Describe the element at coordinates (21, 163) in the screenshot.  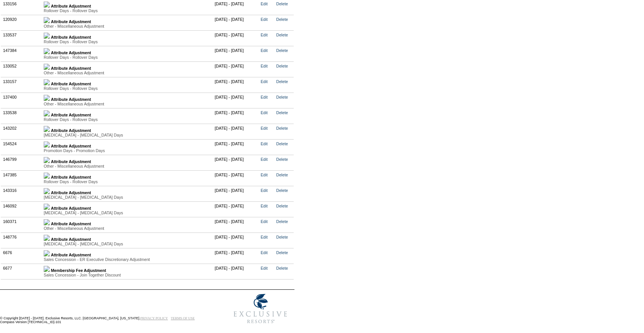
I see `td: 146799` at that location.